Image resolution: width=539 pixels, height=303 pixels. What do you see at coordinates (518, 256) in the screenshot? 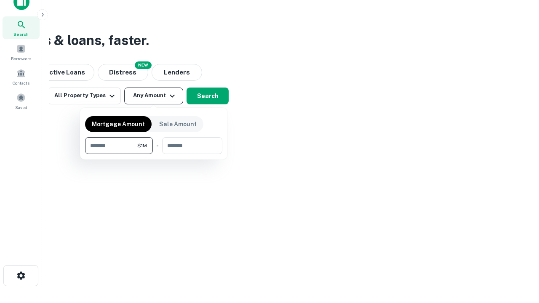
I see `div: Chat Widget` at bounding box center [518, 256].